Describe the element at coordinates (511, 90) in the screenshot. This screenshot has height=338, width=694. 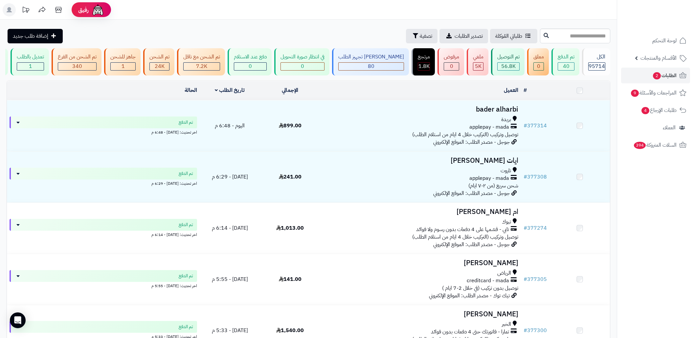
I see `a: العميل` at that location.